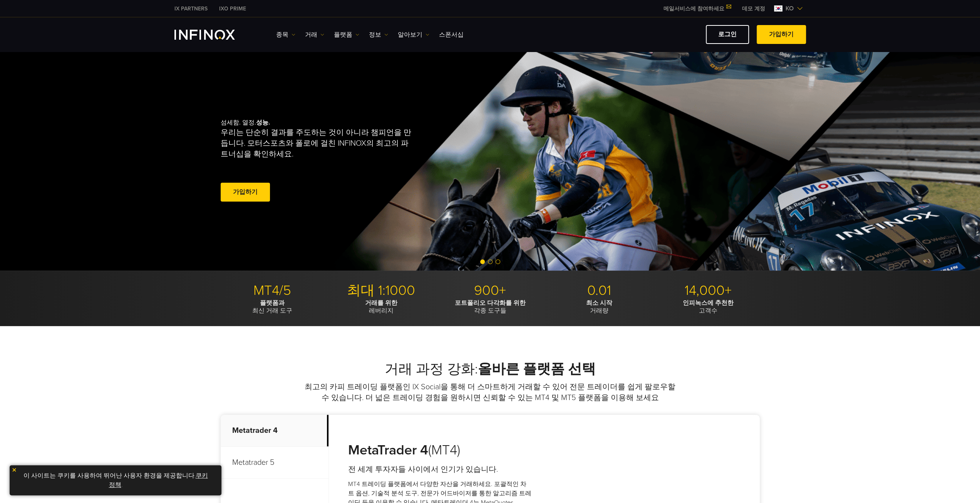 The image size is (980, 503). Describe the element at coordinates (346, 34) in the screenshot. I see `a: 플랫폼` at that location.